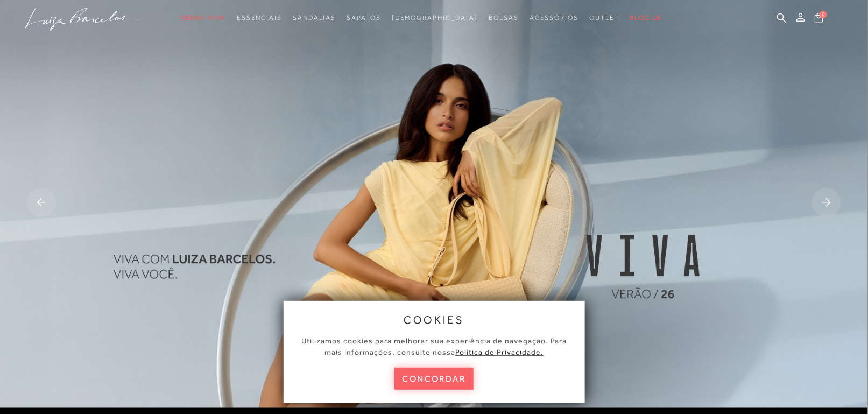 The image size is (868, 414). I want to click on button: 0, so click(819, 19).